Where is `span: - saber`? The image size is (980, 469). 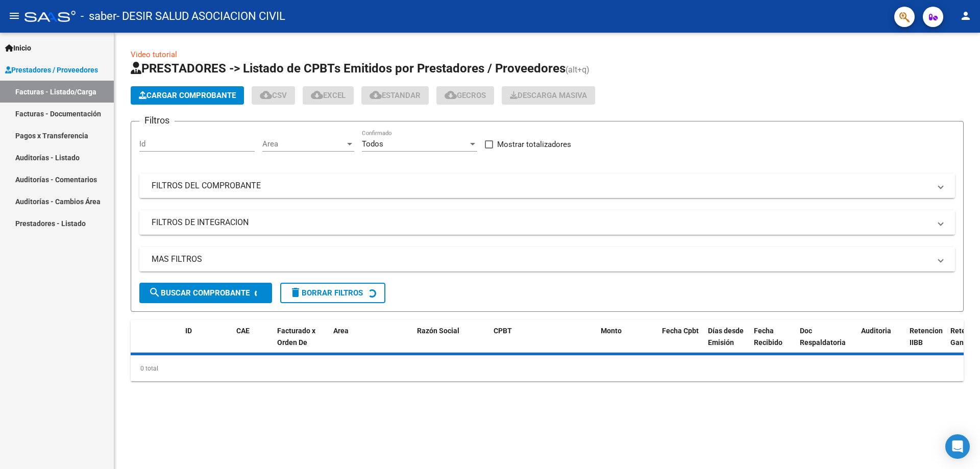
span: - saber is located at coordinates (99, 16).